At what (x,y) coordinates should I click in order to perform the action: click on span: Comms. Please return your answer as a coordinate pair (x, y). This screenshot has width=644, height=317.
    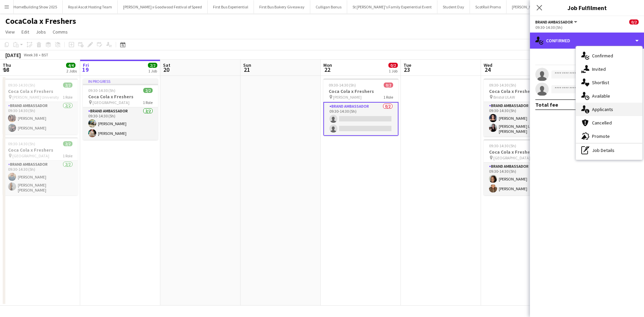
    Looking at the image, I should click on (60, 32).